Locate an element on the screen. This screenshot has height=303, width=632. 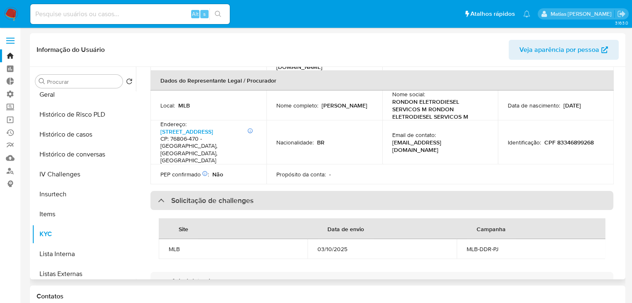
p: matias.logusso@mercadopago.com.br is located at coordinates (582, 14).